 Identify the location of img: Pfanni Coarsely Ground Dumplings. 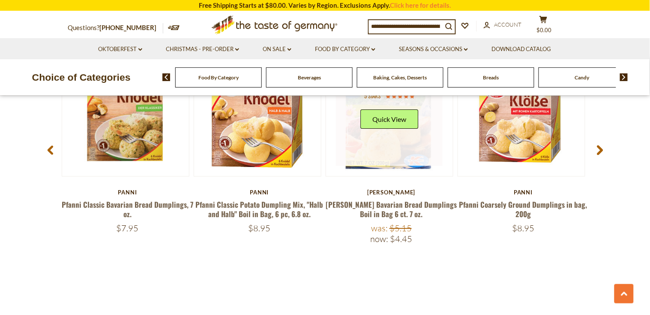
(522, 113).